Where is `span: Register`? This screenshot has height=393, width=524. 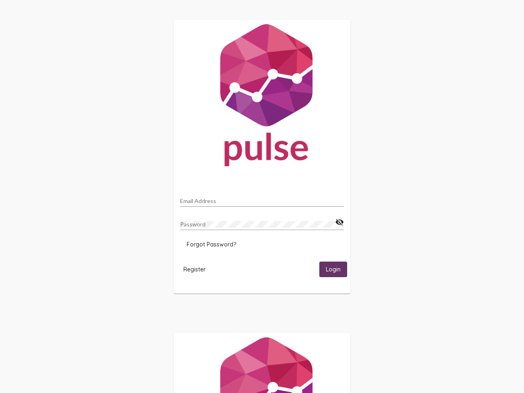 span: Register is located at coordinates (195, 269).